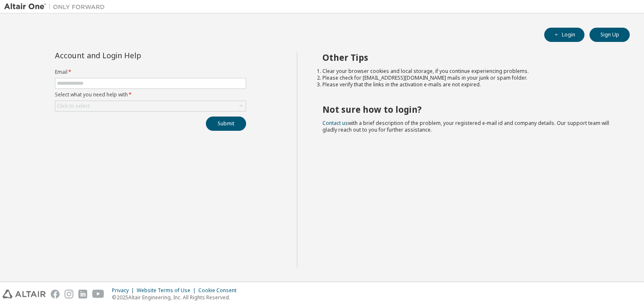 The image size is (644, 306). Describe the element at coordinates (335, 123) in the screenshot. I see `a: Contact us` at that location.